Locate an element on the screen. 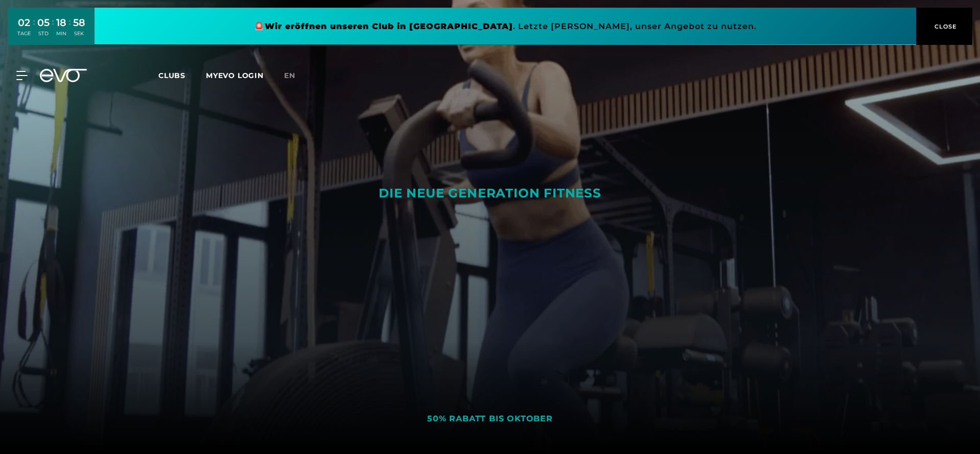  div: STD is located at coordinates (44, 34).